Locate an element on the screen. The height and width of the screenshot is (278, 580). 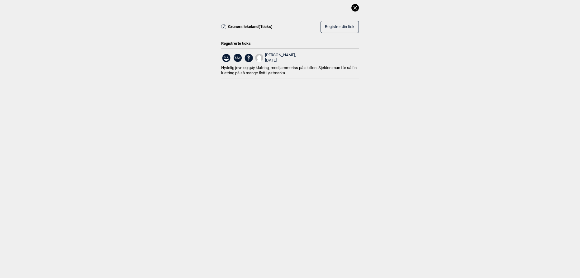
img: User fallback1 is located at coordinates (259, 58).